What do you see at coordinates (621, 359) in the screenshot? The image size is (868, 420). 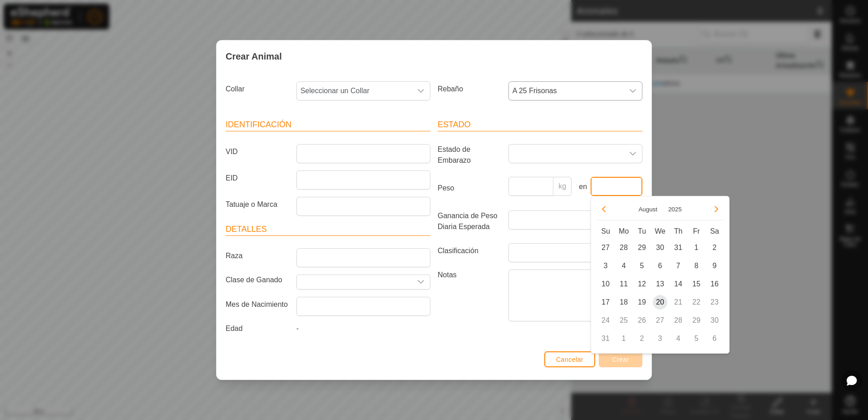 I see `button: Crear` at bounding box center [621, 359].